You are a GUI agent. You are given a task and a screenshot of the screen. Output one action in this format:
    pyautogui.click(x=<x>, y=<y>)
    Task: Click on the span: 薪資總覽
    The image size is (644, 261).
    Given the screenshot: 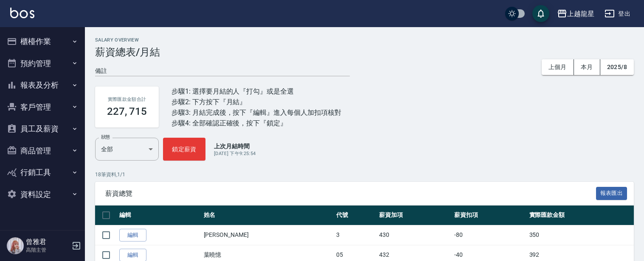 What is the action you would take?
    pyautogui.click(x=351, y=193)
    